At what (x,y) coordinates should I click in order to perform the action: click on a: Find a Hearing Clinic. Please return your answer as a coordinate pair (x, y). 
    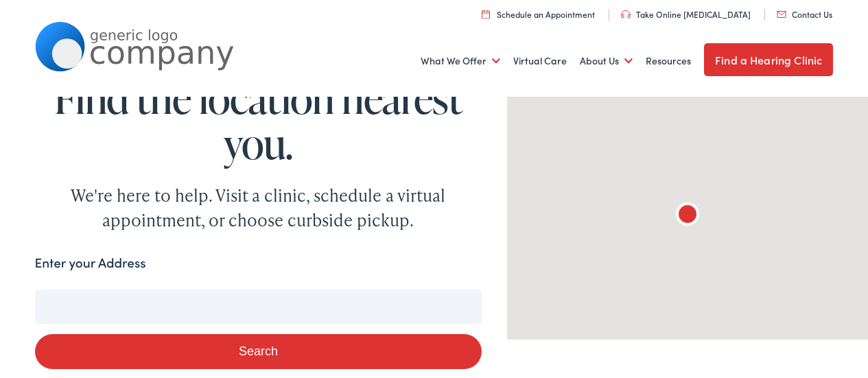
    Looking at the image, I should click on (768, 60).